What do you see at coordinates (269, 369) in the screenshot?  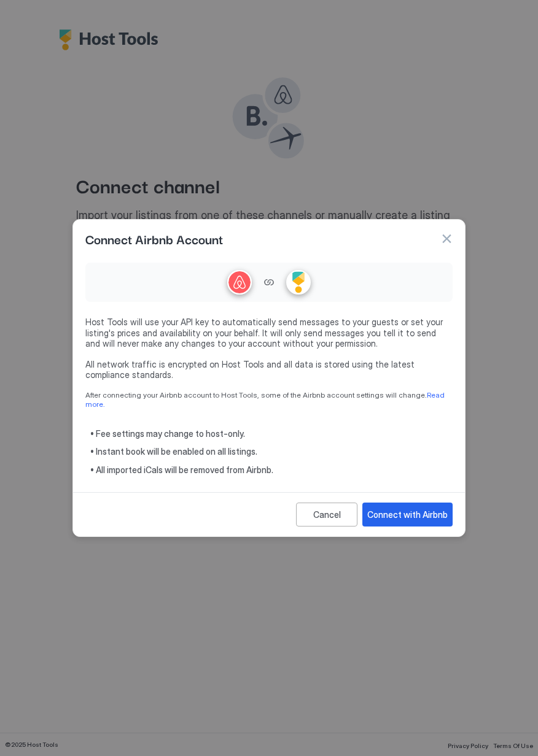 I see `span: All network traffic is encrypted on Host Tools and all data is stored using the latest compliance...` at bounding box center [269, 369].